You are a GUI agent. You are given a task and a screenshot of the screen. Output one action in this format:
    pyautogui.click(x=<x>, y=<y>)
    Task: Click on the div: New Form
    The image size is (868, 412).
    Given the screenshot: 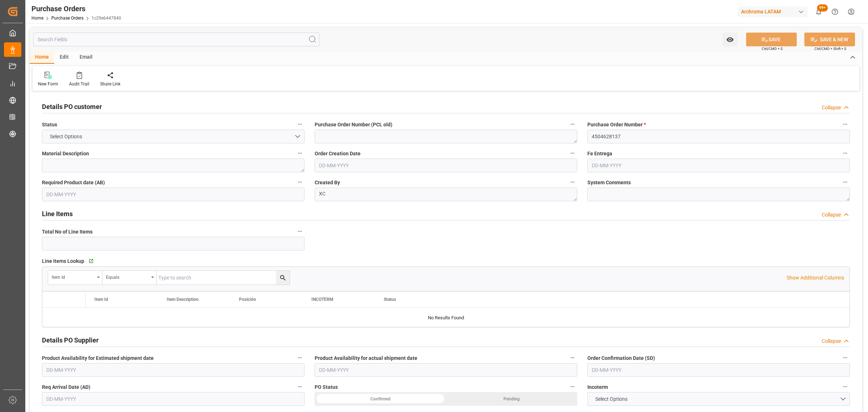 What is the action you would take?
    pyautogui.click(x=48, y=84)
    